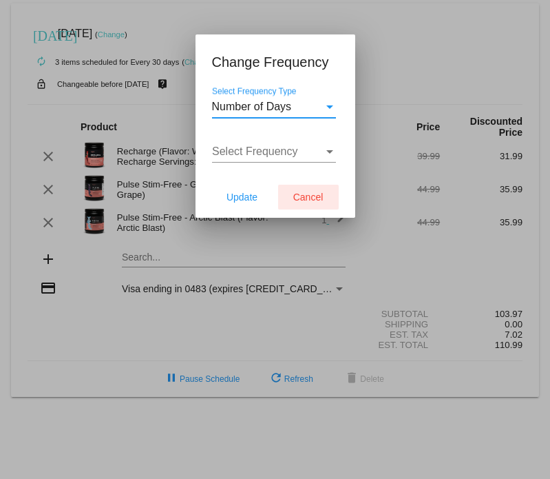  I want to click on span: Cancel, so click(309, 197).